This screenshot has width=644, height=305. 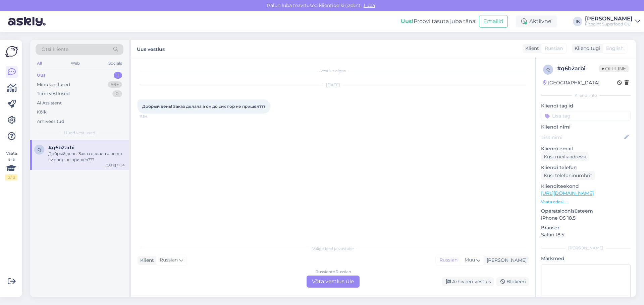 I want to click on div: IK, so click(x=578, y=22).